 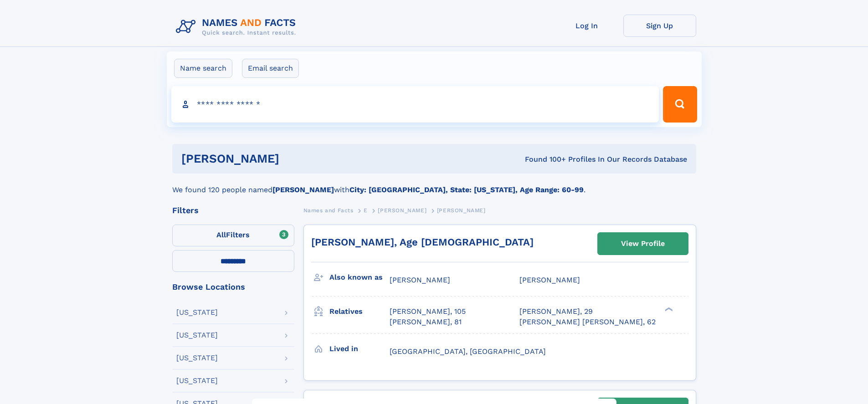 What do you see at coordinates (660, 25) in the screenshot?
I see `a: Sign Up` at bounding box center [660, 25].